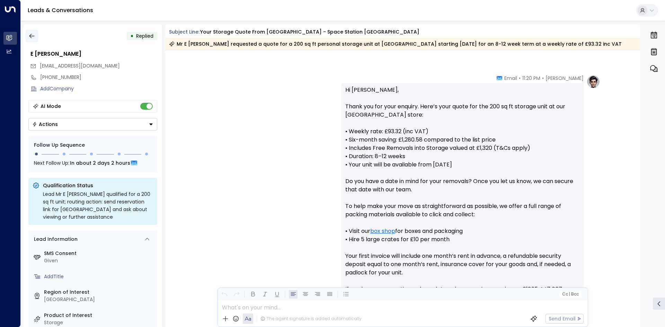 The height and width of the screenshot is (327, 665). I want to click on button: Redo, so click(236, 294).